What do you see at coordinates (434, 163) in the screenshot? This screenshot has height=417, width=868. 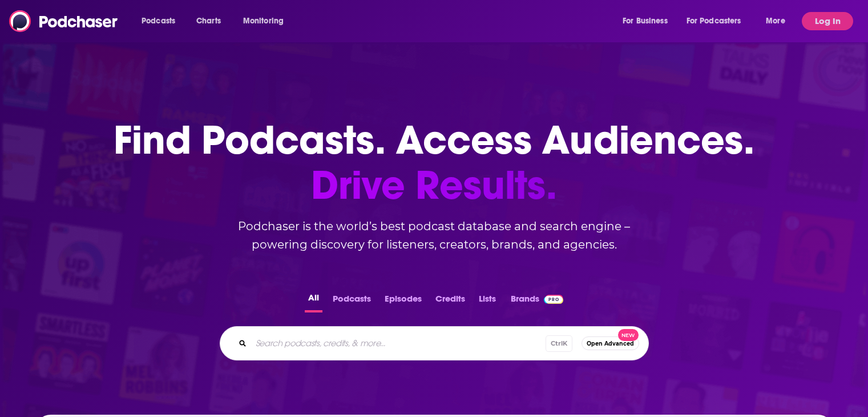 I see `h1: Find Podcasts. Access Audiences.` at bounding box center [434, 163].